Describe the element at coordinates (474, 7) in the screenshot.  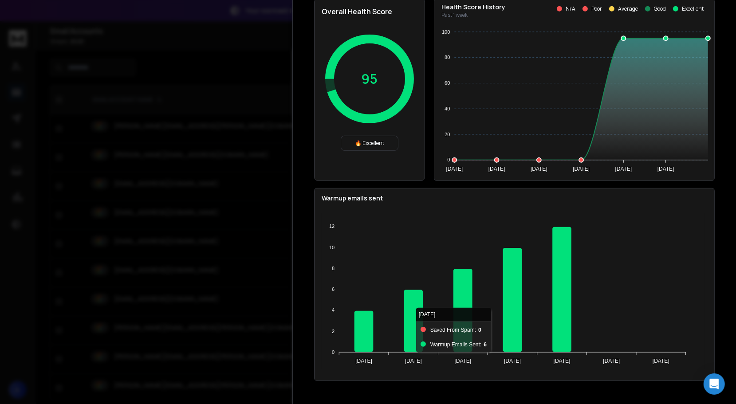
I see `p: Health Score History` at that location.